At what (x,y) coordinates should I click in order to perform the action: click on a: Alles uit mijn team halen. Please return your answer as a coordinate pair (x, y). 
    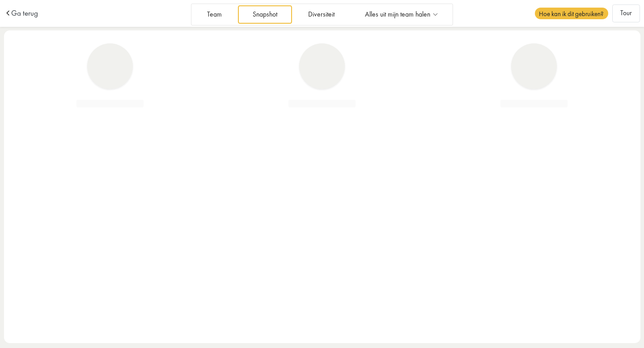
    Looking at the image, I should click on (401, 14).